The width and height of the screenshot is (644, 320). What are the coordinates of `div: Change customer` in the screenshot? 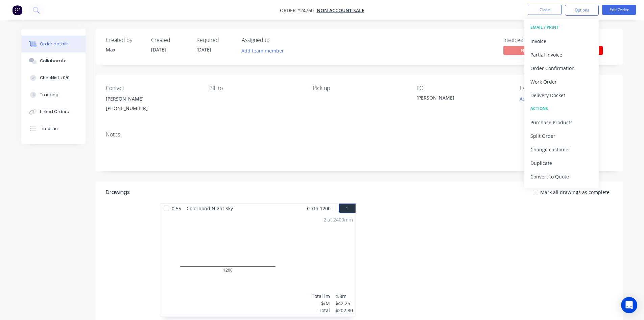 It's located at (562, 149).